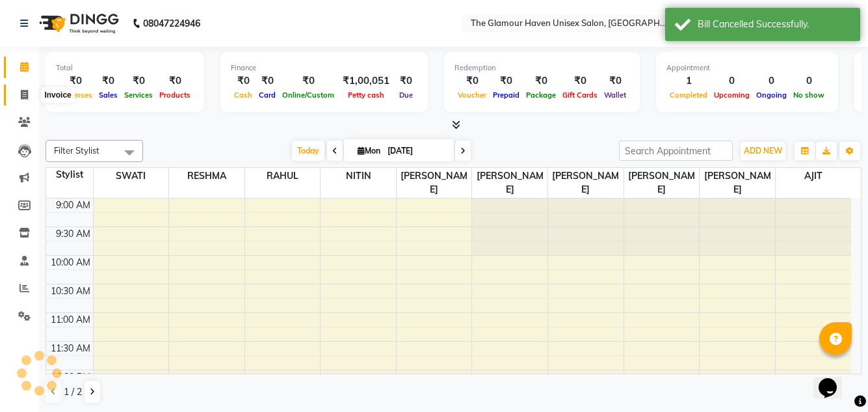  Describe the element at coordinates (813, 176) in the screenshot. I see `span: AJIT` at that location.